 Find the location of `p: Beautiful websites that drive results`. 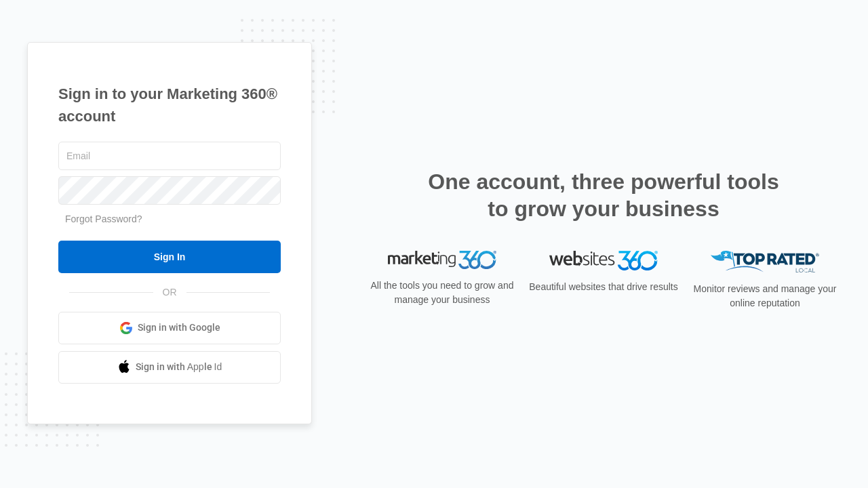

p: Beautiful websites that drive results is located at coordinates (603, 287).